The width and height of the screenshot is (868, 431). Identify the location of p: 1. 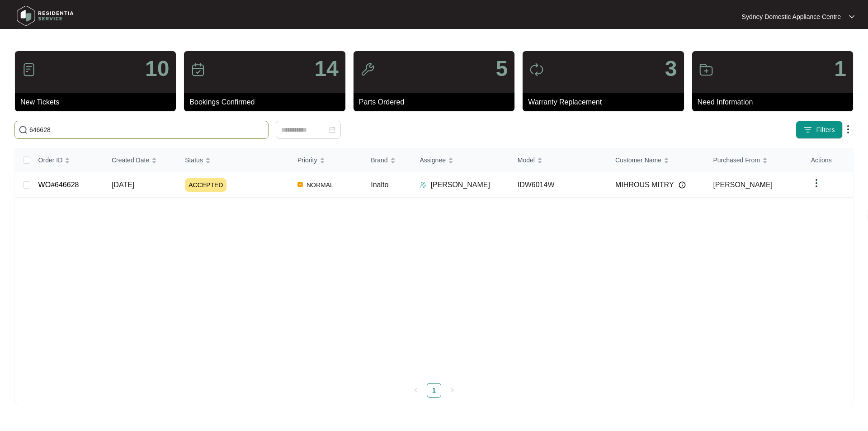
(840, 69).